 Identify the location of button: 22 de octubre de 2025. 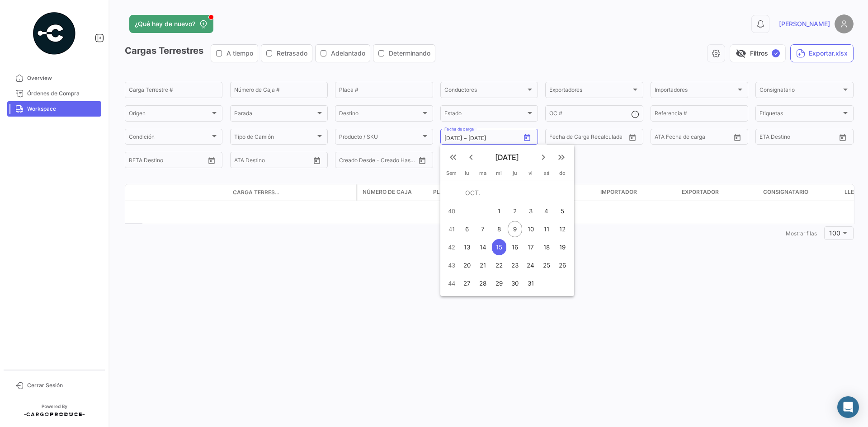
(499, 265).